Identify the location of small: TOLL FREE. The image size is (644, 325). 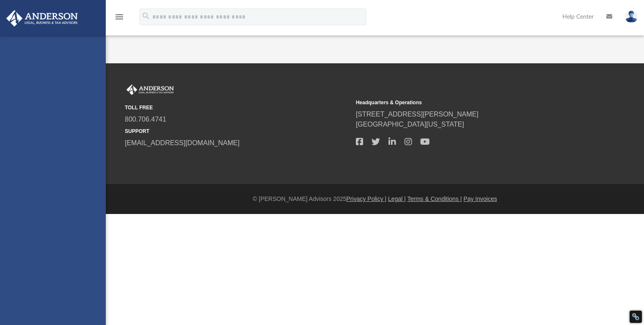
(237, 108).